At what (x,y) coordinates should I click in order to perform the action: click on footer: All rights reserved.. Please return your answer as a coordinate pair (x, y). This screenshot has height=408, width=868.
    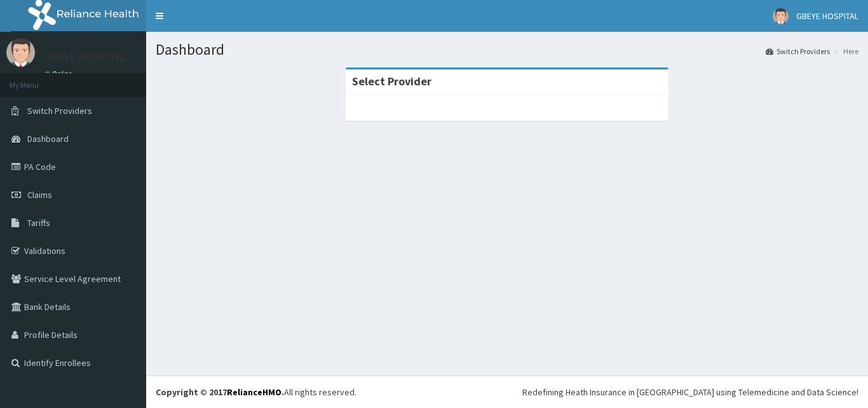
    Looking at the image, I should click on (507, 391).